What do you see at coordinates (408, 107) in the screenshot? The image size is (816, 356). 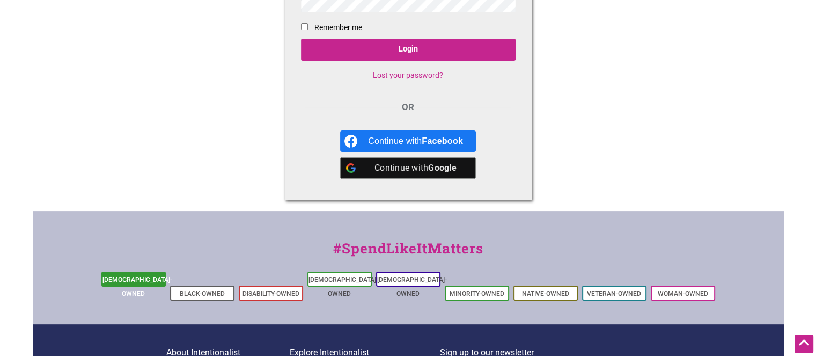 I see `div: OR` at bounding box center [408, 107].